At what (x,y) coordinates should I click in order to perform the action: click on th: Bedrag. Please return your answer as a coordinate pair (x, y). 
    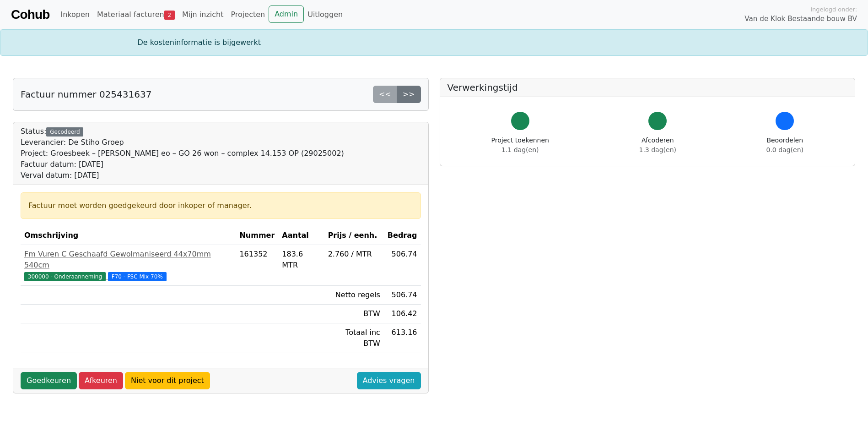
    Looking at the image, I should click on (402, 235).